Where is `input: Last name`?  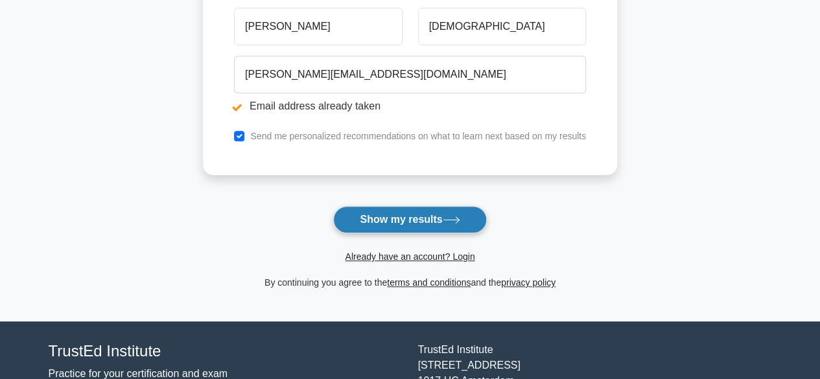 input: Last name is located at coordinates (502, 27).